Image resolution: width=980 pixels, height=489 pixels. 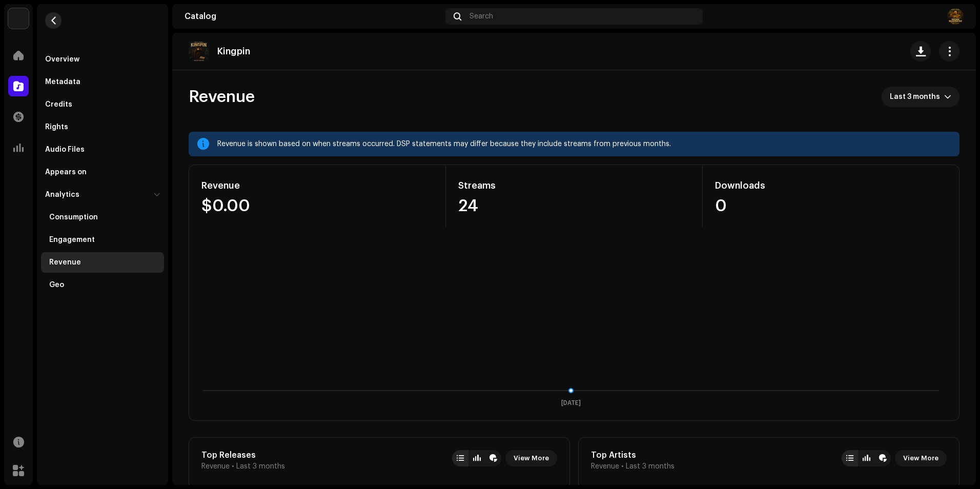 What do you see at coordinates (199, 51) in the screenshot?
I see `img: b81d1fbd-dc64-4c00-820f-a48a4128f666` at bounding box center [199, 51].